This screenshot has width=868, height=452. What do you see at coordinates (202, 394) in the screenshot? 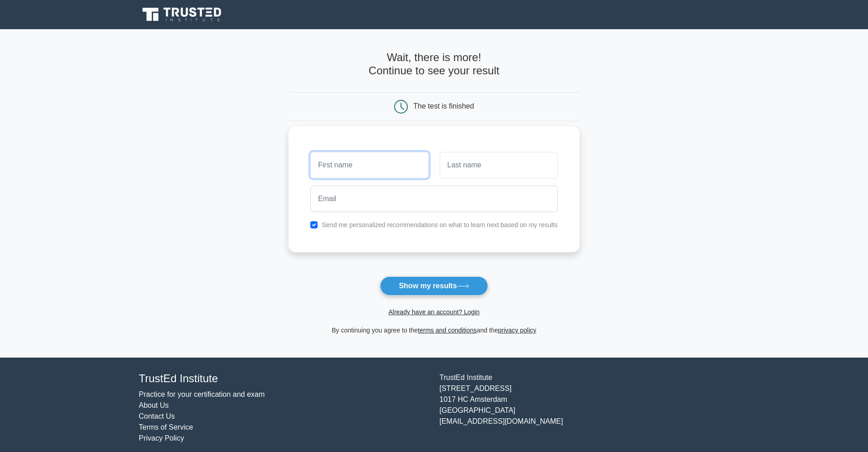
I see `a: Practice for your certification and exam` at bounding box center [202, 394].